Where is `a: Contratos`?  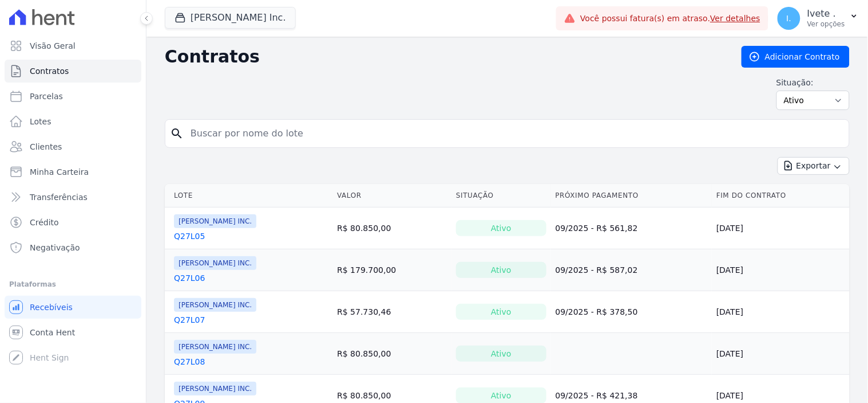 a: Contratos is located at coordinates (73, 71).